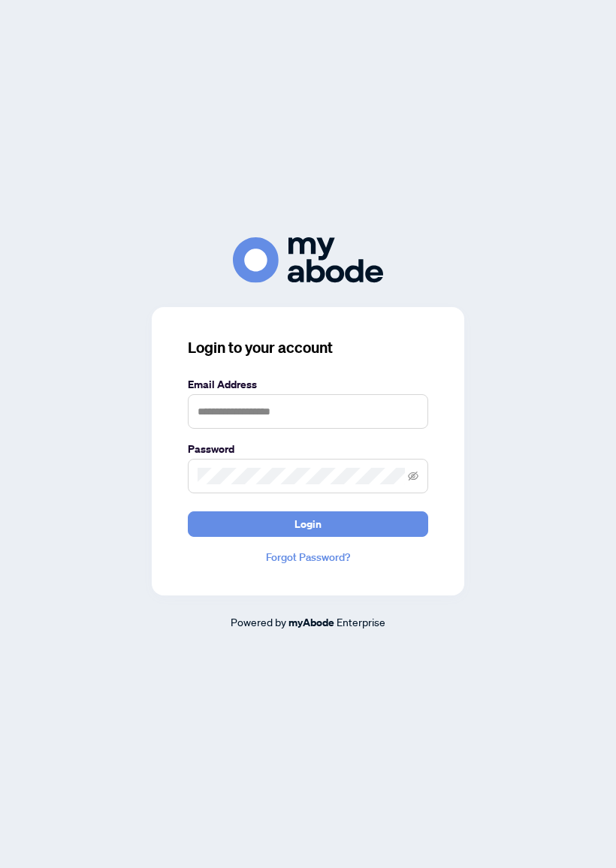 This screenshot has width=616, height=868. What do you see at coordinates (360, 622) in the screenshot?
I see `span: Enterprise` at bounding box center [360, 622].